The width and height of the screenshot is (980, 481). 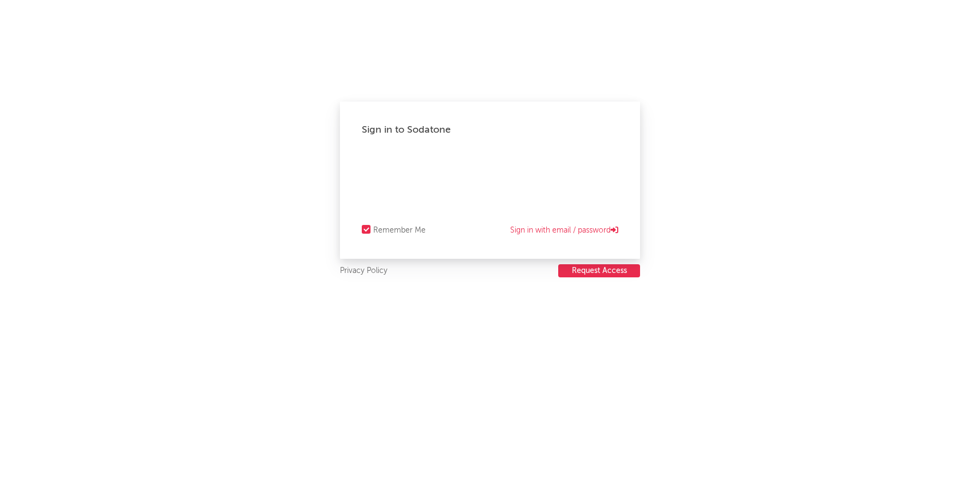 What do you see at coordinates (363, 271) in the screenshot?
I see `a: Privacy Policy` at bounding box center [363, 271].